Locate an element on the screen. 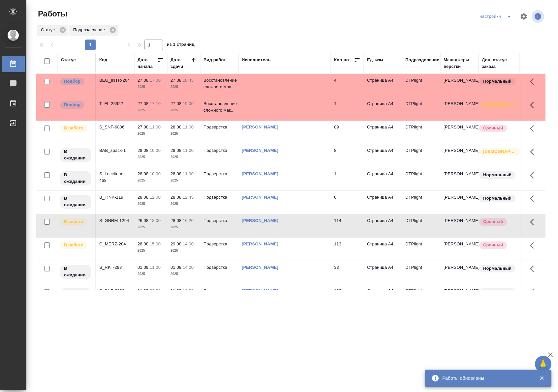  span: Настроить таблицу is located at coordinates (524, 16).